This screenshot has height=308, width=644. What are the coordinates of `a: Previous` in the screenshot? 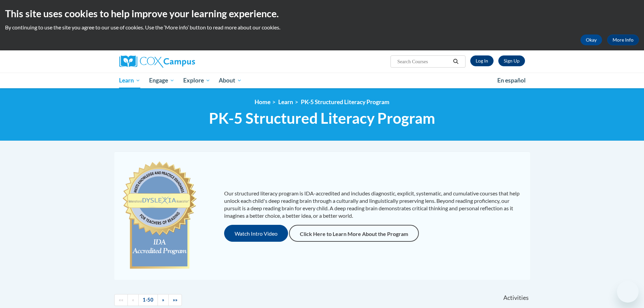 It's located at (133, 300).